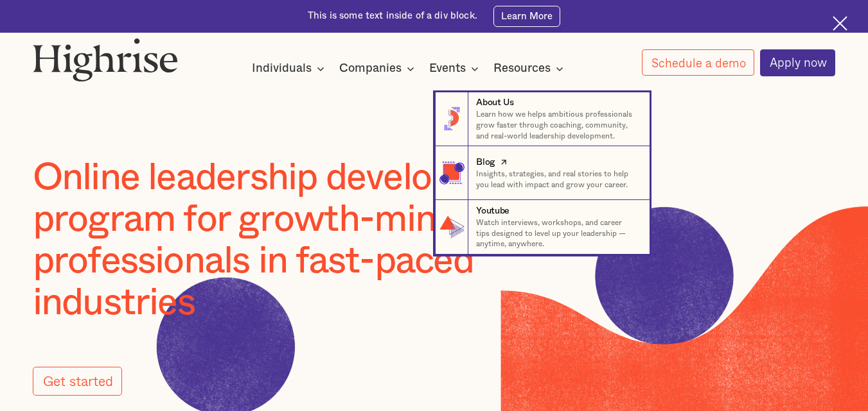 The image size is (868, 411). I want to click on p: Watch interviews, workshops, and career tips designed to level up your leadership — anytime, anyw..., so click(557, 234).